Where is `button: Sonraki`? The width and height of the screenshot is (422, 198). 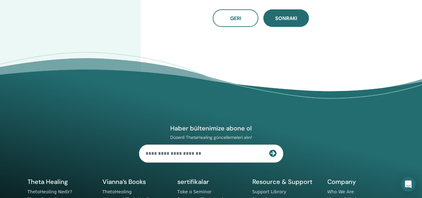
button: Sonraki is located at coordinates (286, 18).